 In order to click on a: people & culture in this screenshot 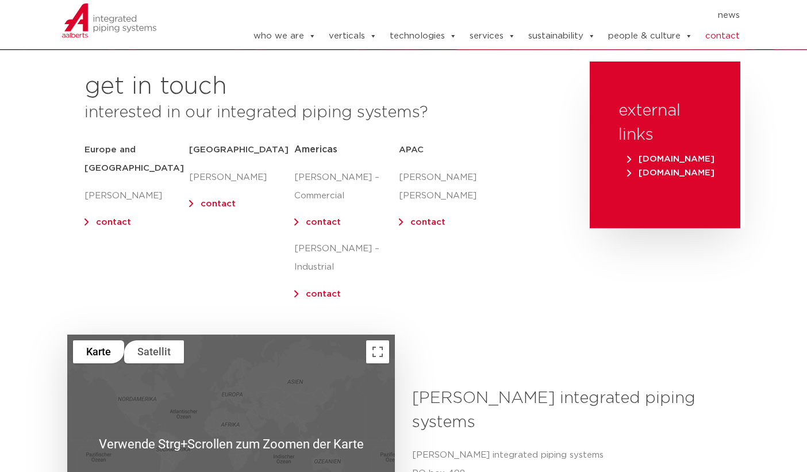, I will do `click(650, 36)`.